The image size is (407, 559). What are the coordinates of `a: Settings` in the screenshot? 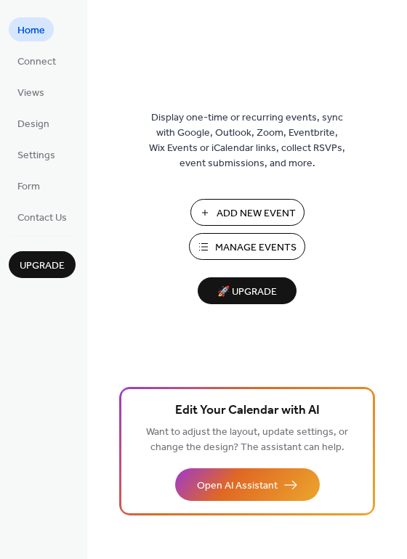 It's located at (36, 154).